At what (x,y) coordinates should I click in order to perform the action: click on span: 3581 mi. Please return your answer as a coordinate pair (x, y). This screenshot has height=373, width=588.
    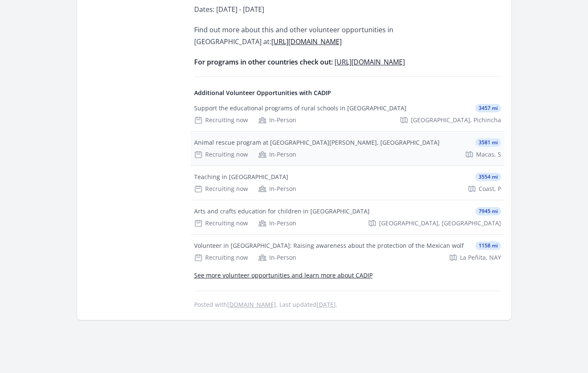
    Looking at the image, I should click on (488, 143).